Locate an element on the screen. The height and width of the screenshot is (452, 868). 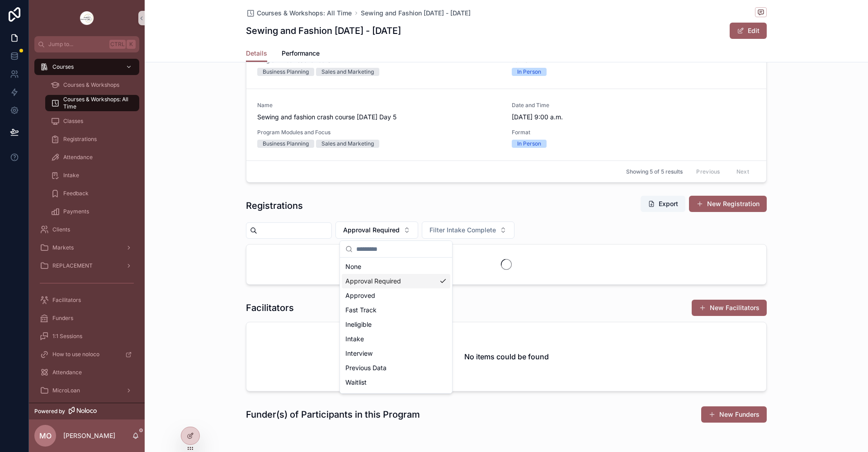
h2: No items could be found is located at coordinates (506, 356).